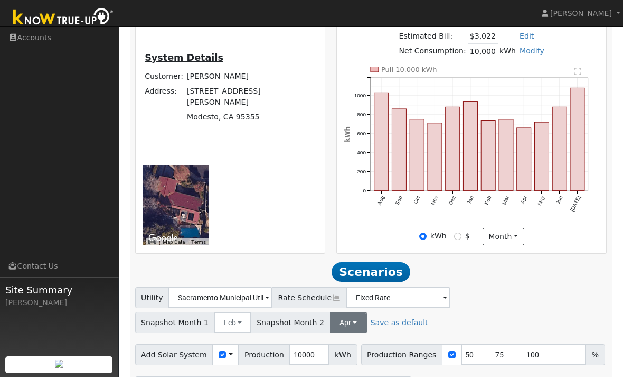  Describe the element at coordinates (163, 238) in the screenshot. I see `img: Google` at that location.